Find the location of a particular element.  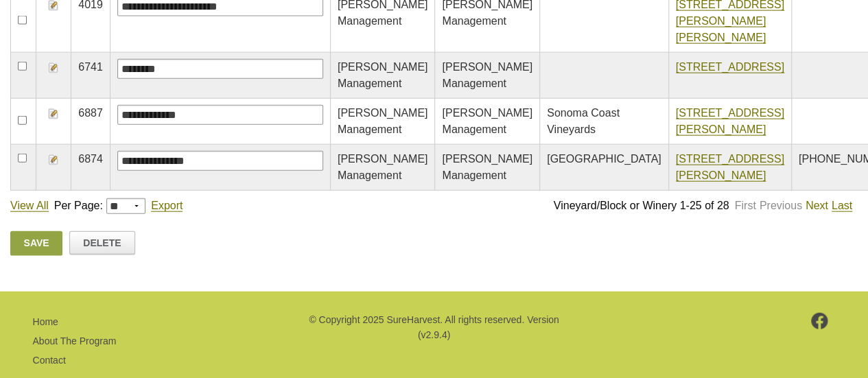

span: 6741 is located at coordinates (91, 67).